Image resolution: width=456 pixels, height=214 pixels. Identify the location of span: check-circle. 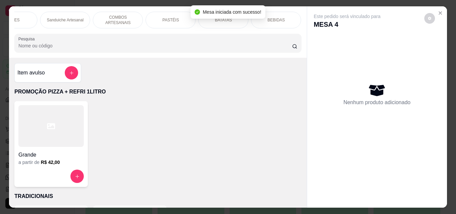
(197, 12).